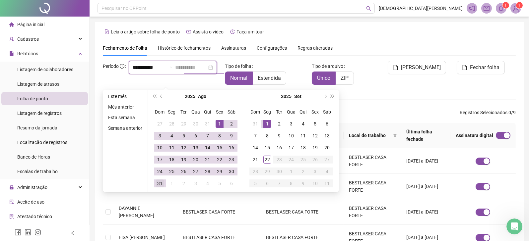 This screenshot has height=241, width=529. What do you see at coordinates (298, 96) in the screenshot?
I see `button: month panel` at bounding box center [298, 96].